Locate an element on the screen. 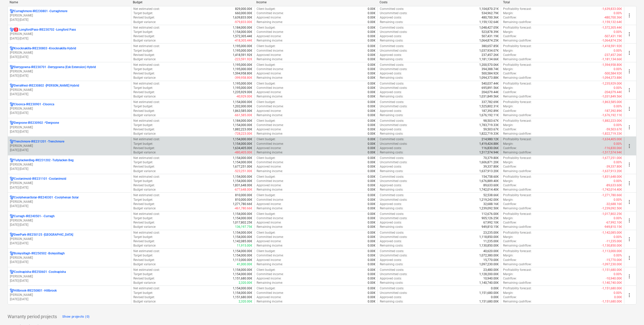 The width and height of the screenshot is (644, 325). p: CoolyhenanSolar-IRE240301 - Coolyhenan Solar is located at coordinates (46, 197).